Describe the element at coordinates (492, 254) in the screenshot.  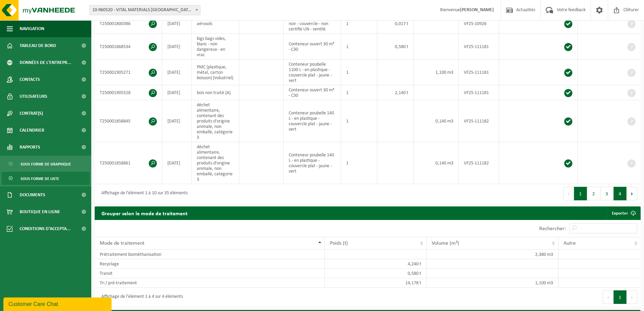
I see `td: 2,380 m3` at that location.